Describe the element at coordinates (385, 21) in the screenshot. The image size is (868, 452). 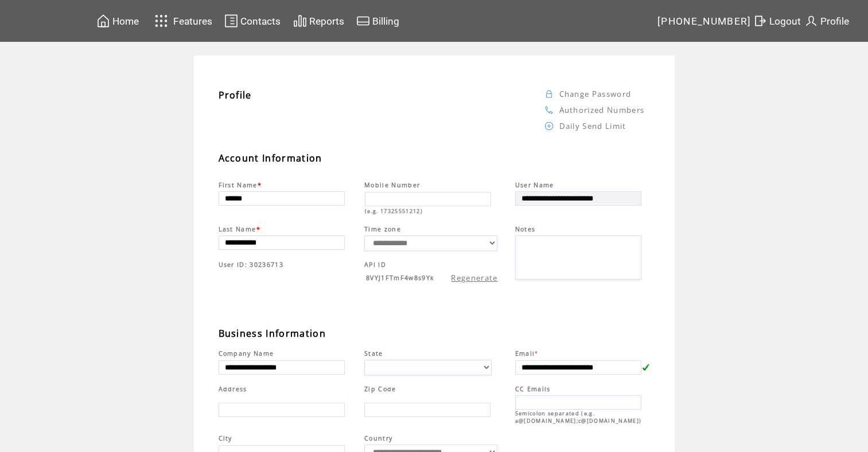
I see `span: Billing` at that location.